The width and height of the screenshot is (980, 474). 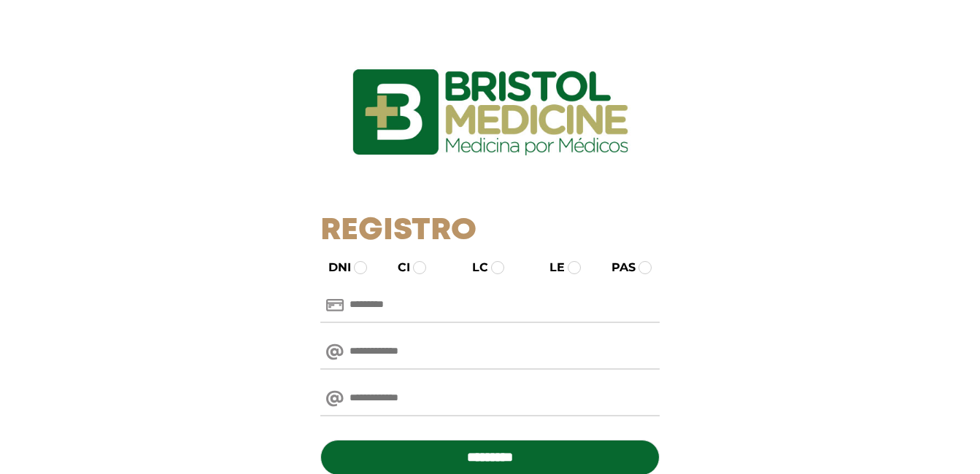 What do you see at coordinates (490, 231) in the screenshot?
I see `h1: Registro` at bounding box center [490, 231].